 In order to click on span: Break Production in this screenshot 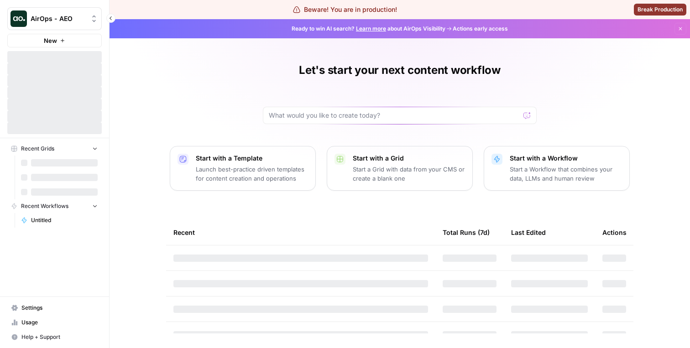, I will do `click(660, 10)`.